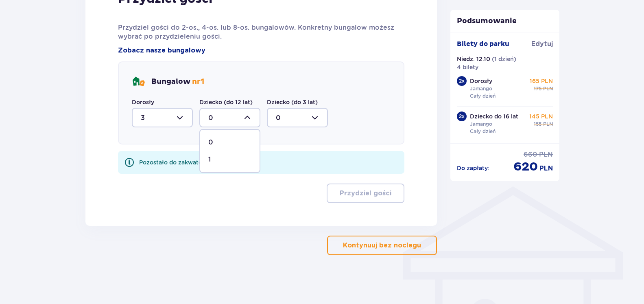 The image size is (644, 304). I want to click on p: 0, so click(211, 143).